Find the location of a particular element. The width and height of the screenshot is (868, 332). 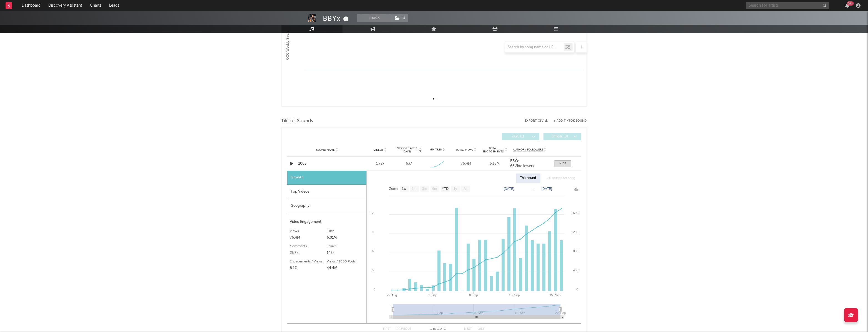

span: to is located at coordinates (434, 329).